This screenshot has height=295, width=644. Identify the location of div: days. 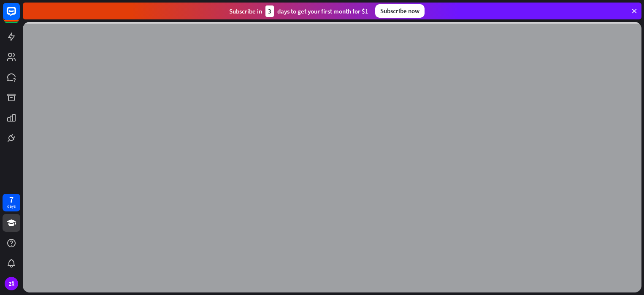
(11, 206).